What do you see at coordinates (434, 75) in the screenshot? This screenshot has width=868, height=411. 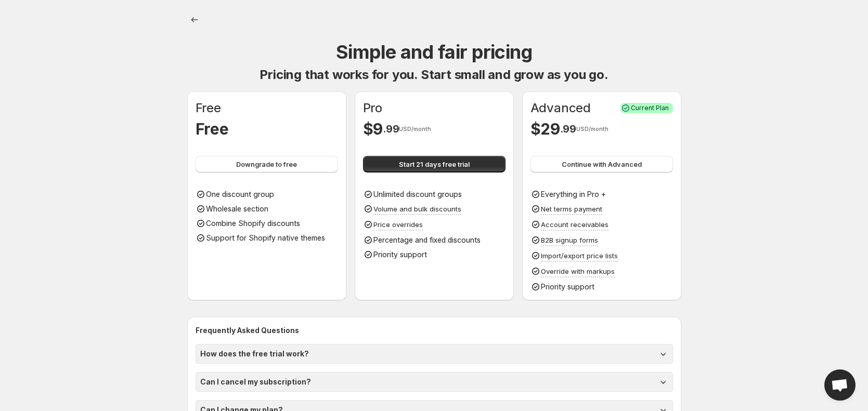 I see `h1: Pricing that works for you. Start small and grow as you go.` at bounding box center [434, 75].